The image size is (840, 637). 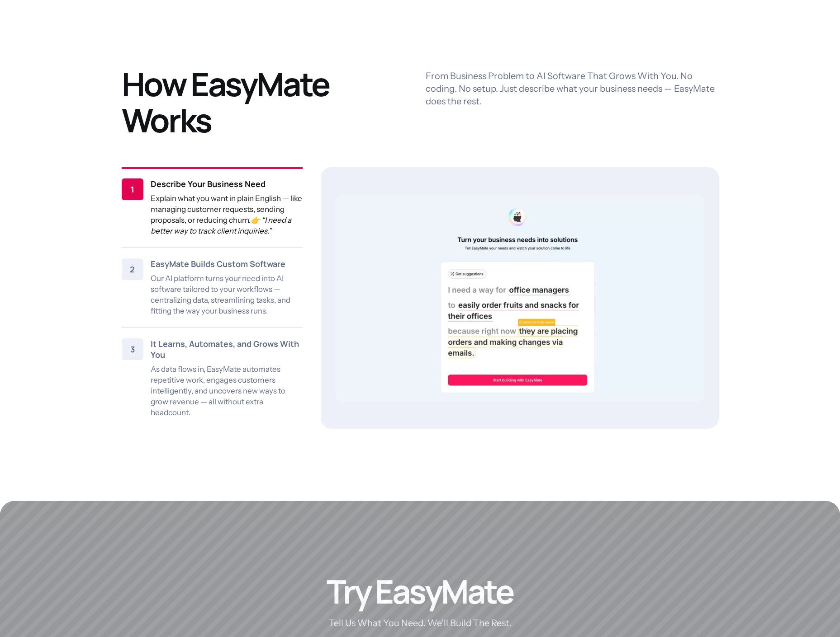 I want to click on p: As data flows in, EasyMate automates repetitive work, engages customers intelligently, and uncove..., so click(x=227, y=391).